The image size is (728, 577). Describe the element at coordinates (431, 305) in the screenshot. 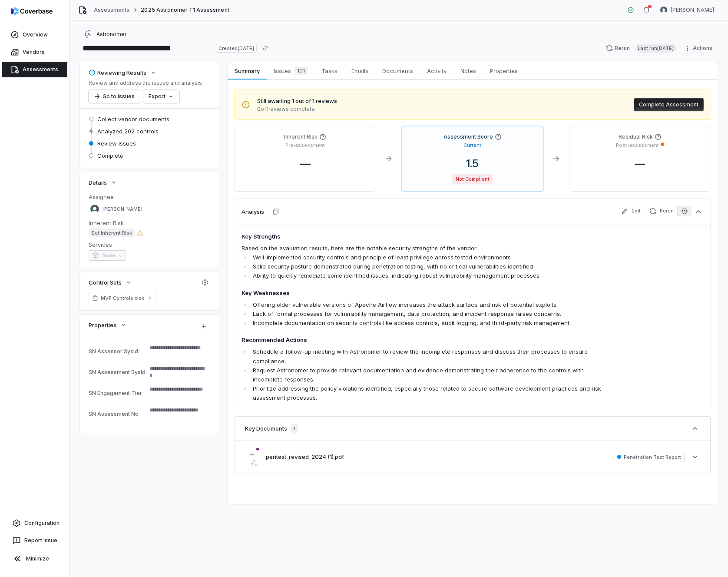

I see `li: Offering older vulnerable versions of Apache Airflow increases the attack surface and risk of pot...` at that location.